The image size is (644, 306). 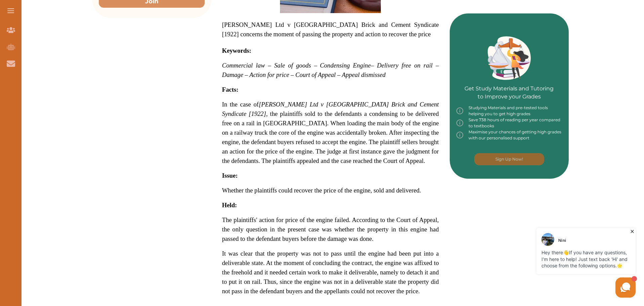 I want to click on span: Commercial law – Sale of goods –, so click(x=270, y=65).